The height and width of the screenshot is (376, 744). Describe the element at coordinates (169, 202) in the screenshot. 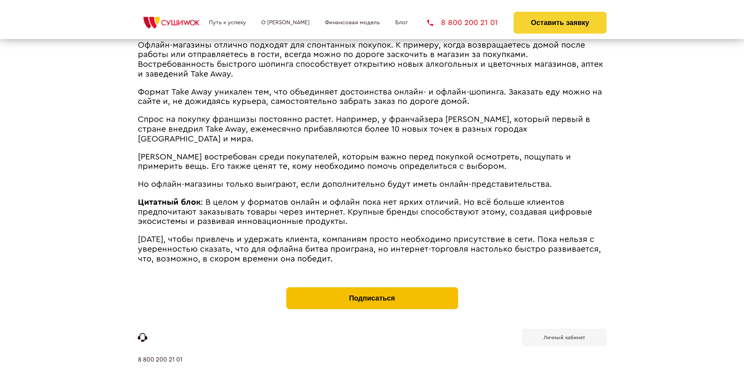

I see `strong: Цитатный блок` at that location.